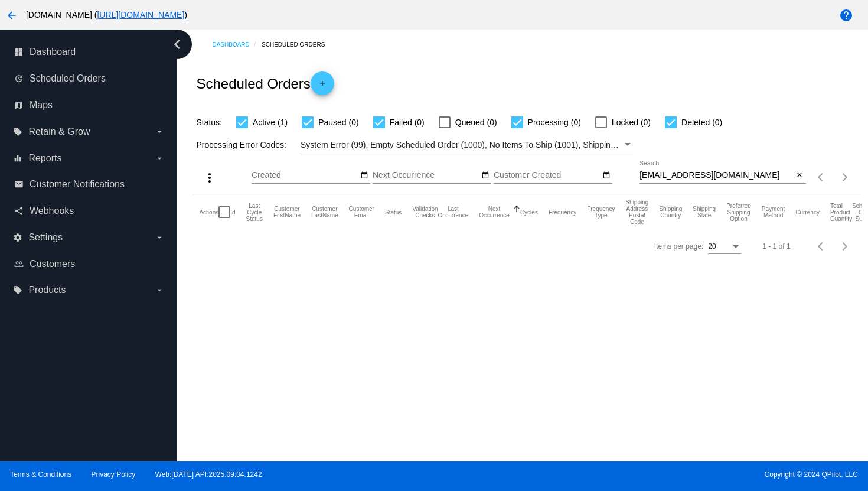  Describe the element at coordinates (45, 158) in the screenshot. I see `span: Reports` at that location.